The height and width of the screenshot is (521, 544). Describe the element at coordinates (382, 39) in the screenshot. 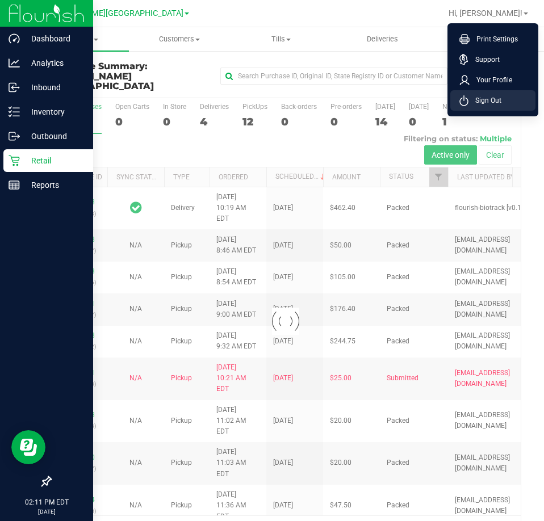

I see `a: Deliveries` at that location.